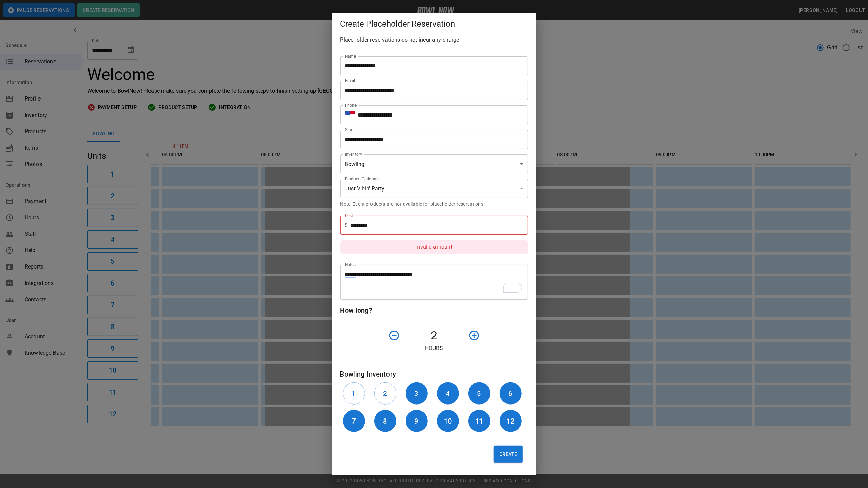 This screenshot has height=488, width=868. I want to click on h4: 2, so click(434, 336).